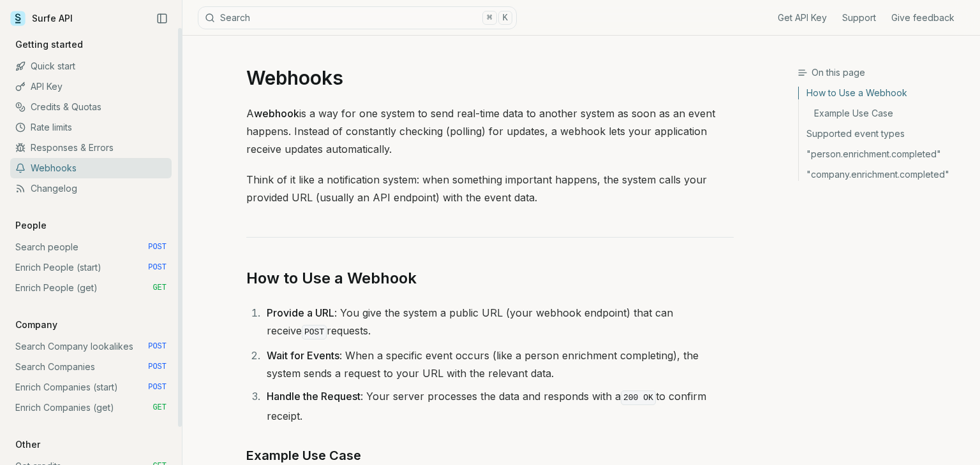 This screenshot has height=465, width=980. I want to click on p: People, so click(31, 226).